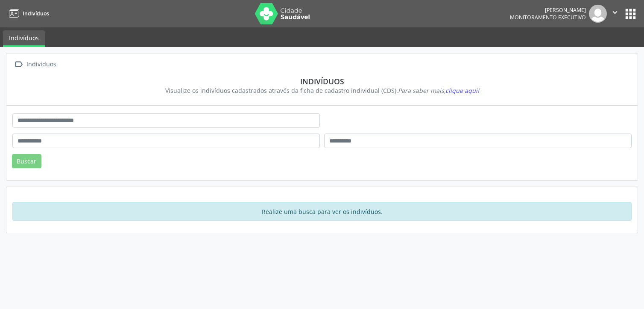 The image size is (644, 309). Describe the element at coordinates (35, 64) in the screenshot. I see `a:  Indivíduos` at that location.